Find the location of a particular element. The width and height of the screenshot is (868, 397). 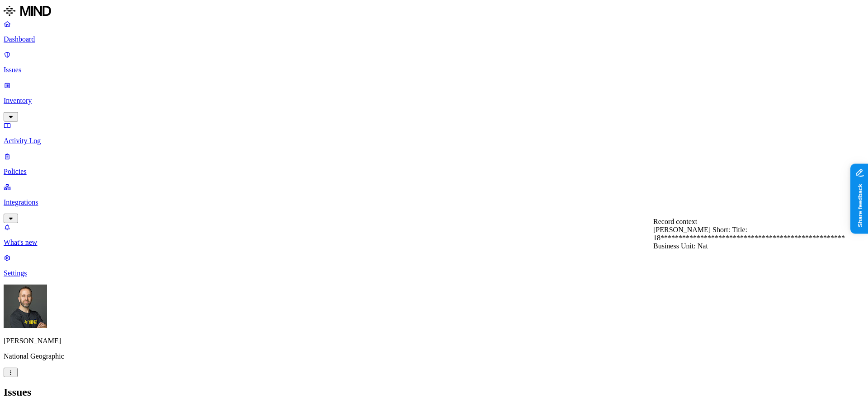

p: Settings is located at coordinates (434, 274).